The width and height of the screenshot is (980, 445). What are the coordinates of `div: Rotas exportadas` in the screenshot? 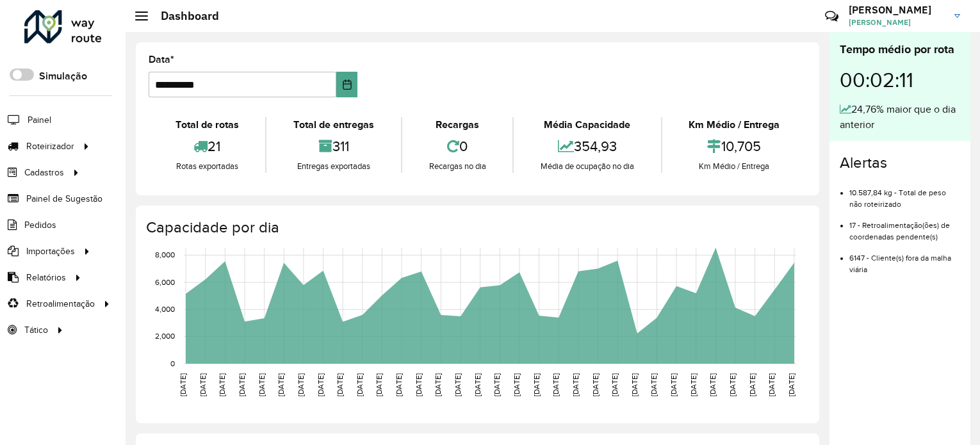 It's located at (207, 166).